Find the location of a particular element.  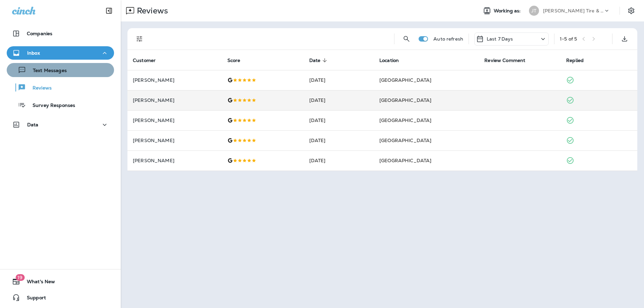

button: Export as CSV is located at coordinates (624, 39).